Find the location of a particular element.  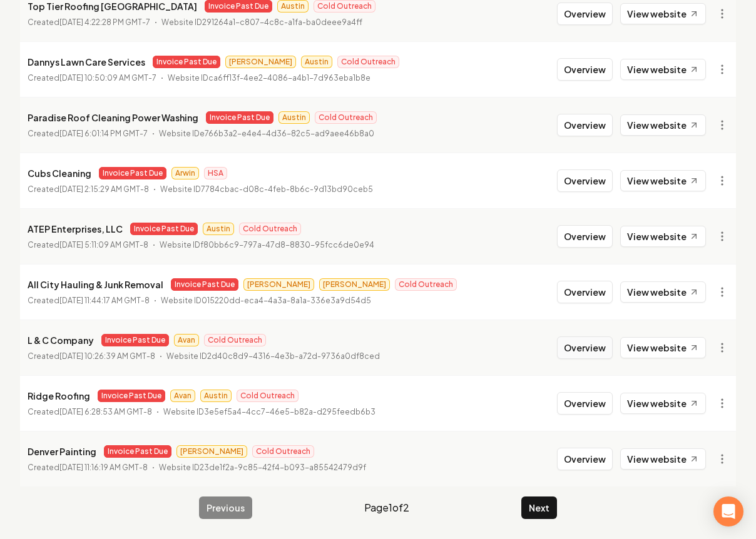

p: L & C Company is located at coordinates (61, 340).